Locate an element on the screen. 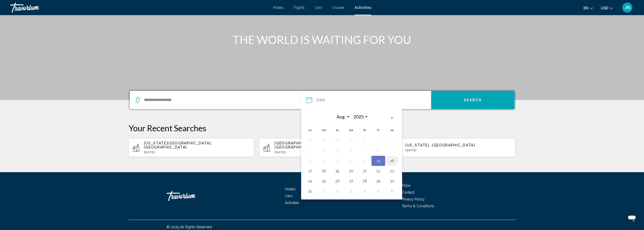  button: Day 12 is located at coordinates (337, 161).